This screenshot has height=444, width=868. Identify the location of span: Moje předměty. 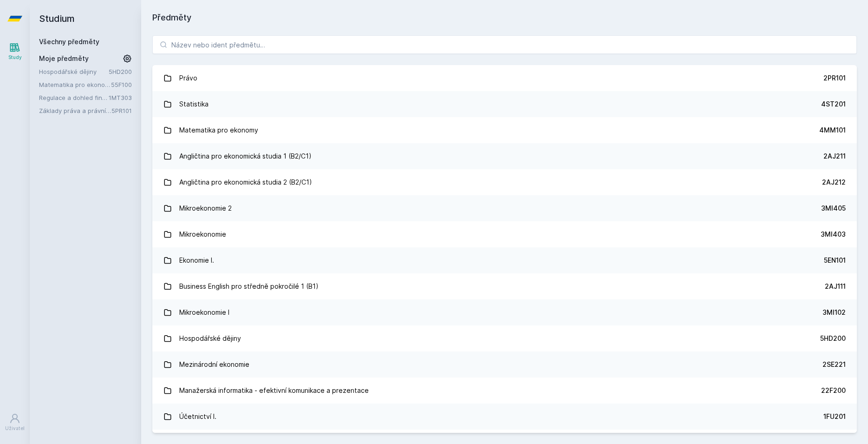
(64, 58).